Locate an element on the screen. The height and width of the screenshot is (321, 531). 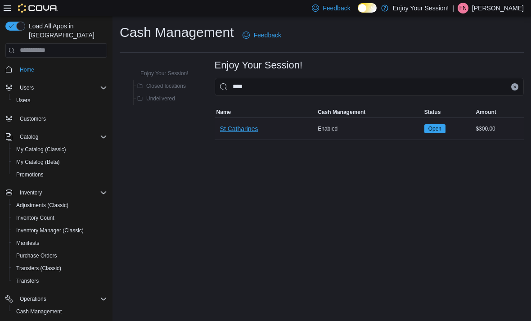
a: Transfers (Classic) is located at coordinates (39, 268).